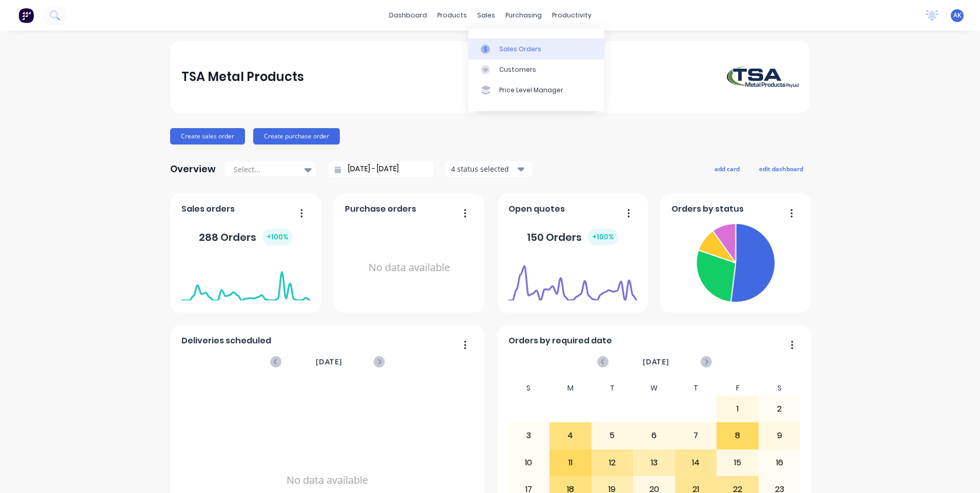  What do you see at coordinates (654, 388) in the screenshot?
I see `div: W` at bounding box center [654, 388].